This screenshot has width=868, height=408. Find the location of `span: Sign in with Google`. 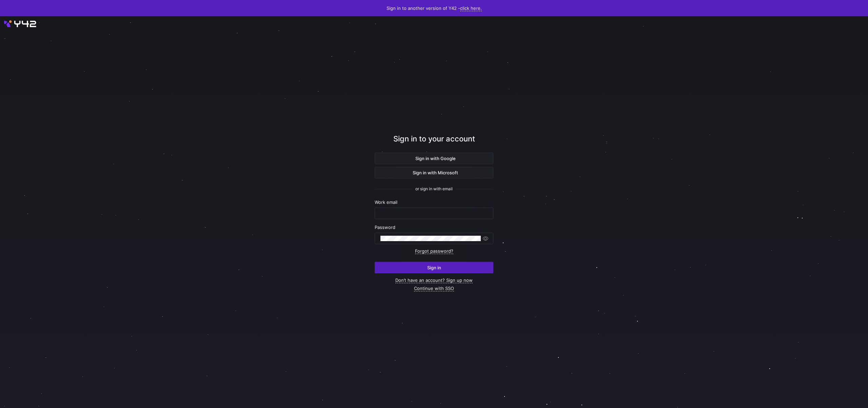

span: Sign in with Google is located at coordinates (434, 158).